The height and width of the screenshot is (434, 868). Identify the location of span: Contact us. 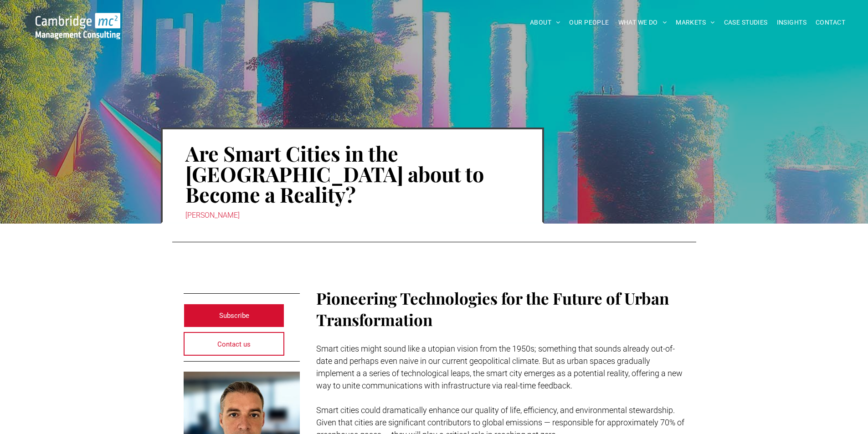
(233, 344).